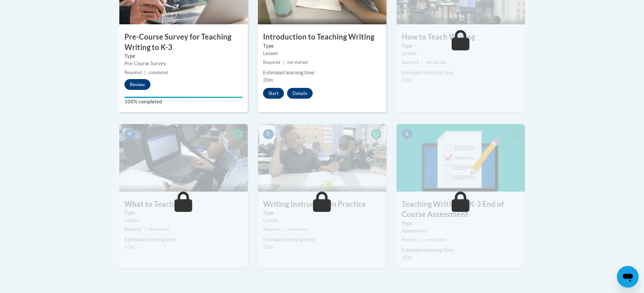  Describe the element at coordinates (300, 93) in the screenshot. I see `button: Details` at that location.